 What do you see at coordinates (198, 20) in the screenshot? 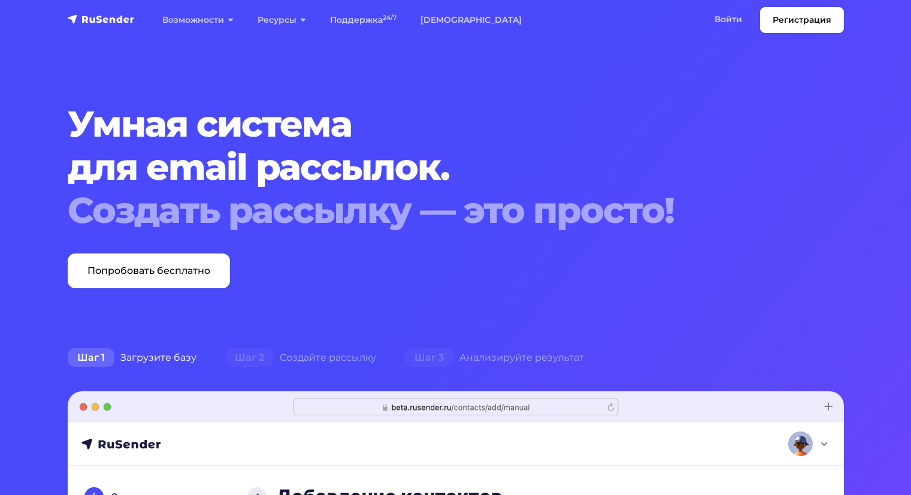
I see `a: Возможности` at bounding box center [198, 20].